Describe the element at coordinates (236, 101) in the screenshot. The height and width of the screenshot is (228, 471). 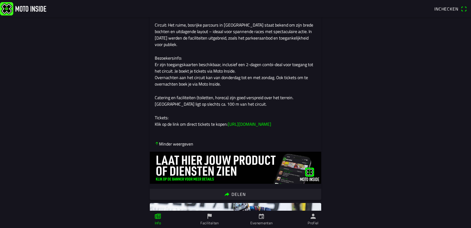
I see `p: Catering en faciliteiten (toiletten, horeca) zijn goed verspreid over het terrein. [GEOGRAPHIC_DA...` at that location.